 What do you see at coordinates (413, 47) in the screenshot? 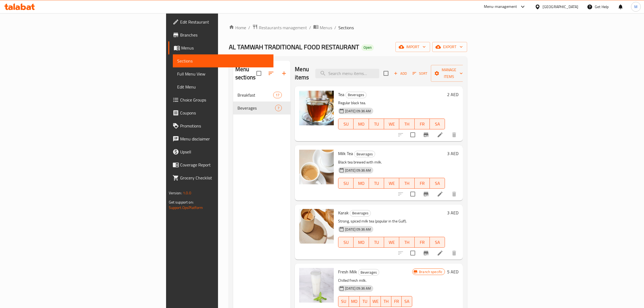
I see `span: import` at bounding box center [413, 47].